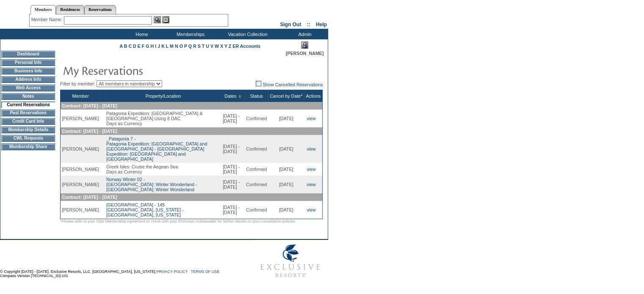 The image size is (644, 294). I want to click on img: pgTtlMyReservations.gif, so click(147, 70).